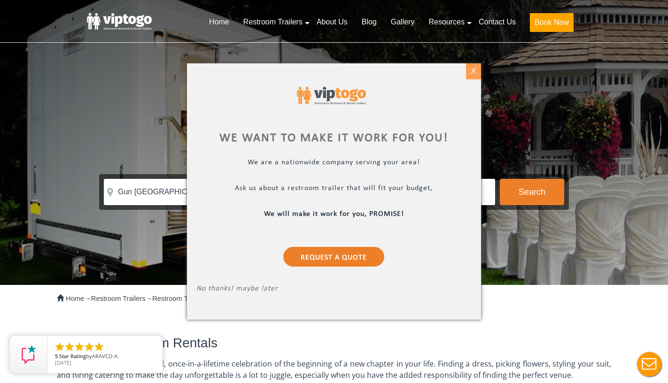 The width and height of the screenshot is (668, 383). Describe the element at coordinates (473, 71) in the screenshot. I see `div: X` at that location.